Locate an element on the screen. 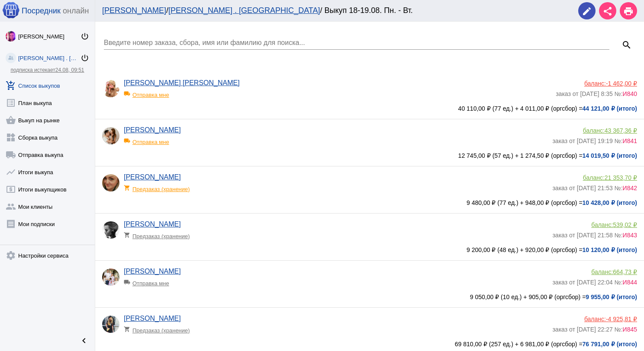  span: И842 is located at coordinates (630, 188).